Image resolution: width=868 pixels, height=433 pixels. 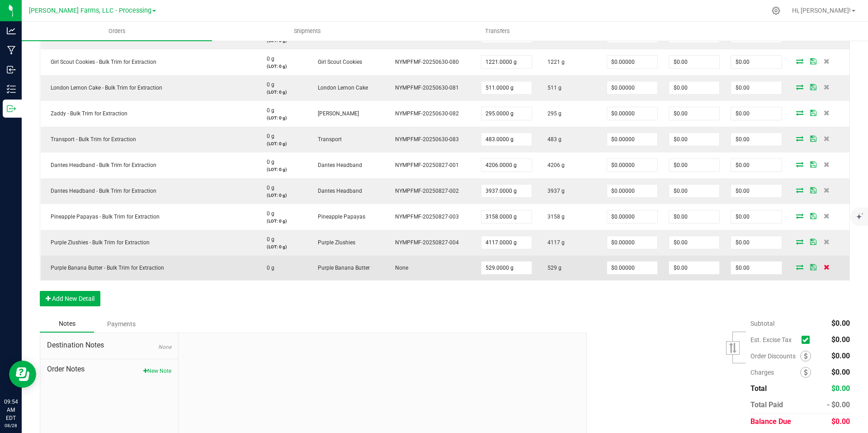 What do you see at coordinates (399, 268) in the screenshot?
I see `span: None` at bounding box center [399, 268].